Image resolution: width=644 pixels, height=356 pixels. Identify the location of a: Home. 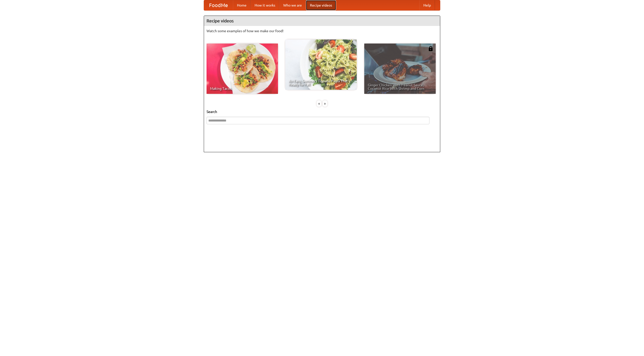
(242, 5).